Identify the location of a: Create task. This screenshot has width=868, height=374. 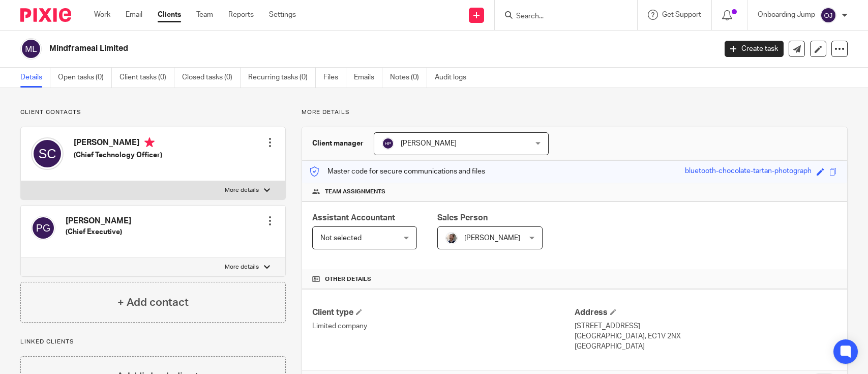
(754, 49).